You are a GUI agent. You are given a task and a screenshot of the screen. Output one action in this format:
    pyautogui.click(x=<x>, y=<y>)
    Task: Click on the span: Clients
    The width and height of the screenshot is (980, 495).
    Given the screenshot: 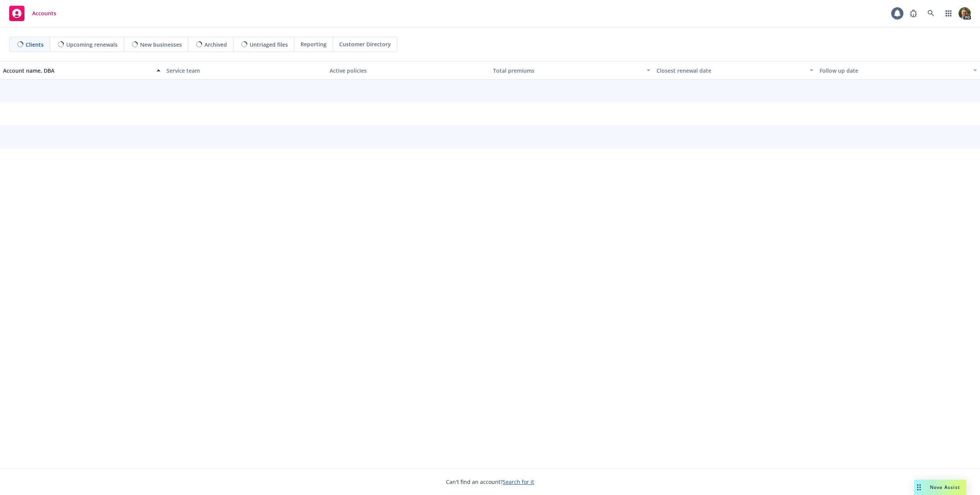 What is the action you would take?
    pyautogui.click(x=34, y=45)
    